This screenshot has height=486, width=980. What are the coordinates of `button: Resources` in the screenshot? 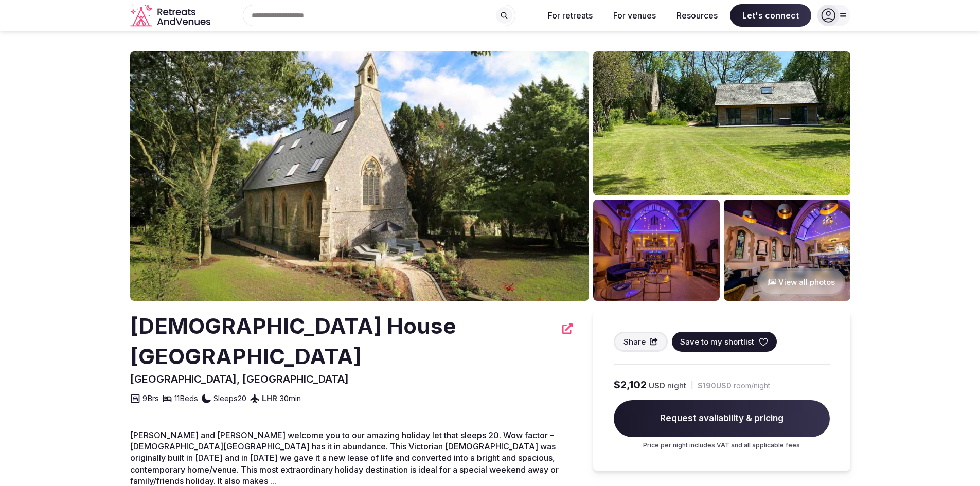 It's located at (697, 15).